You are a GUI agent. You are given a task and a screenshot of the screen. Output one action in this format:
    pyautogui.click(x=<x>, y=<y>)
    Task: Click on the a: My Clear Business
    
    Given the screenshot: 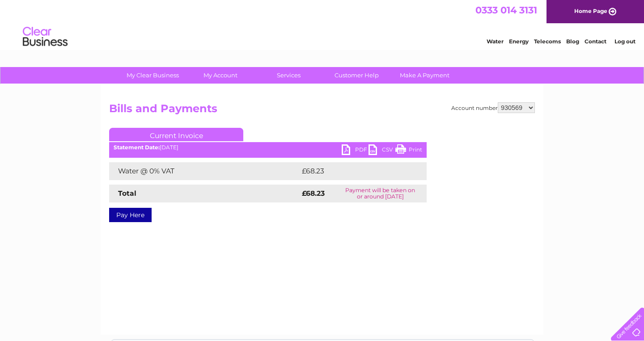 What is the action you would take?
    pyautogui.click(x=153, y=75)
    